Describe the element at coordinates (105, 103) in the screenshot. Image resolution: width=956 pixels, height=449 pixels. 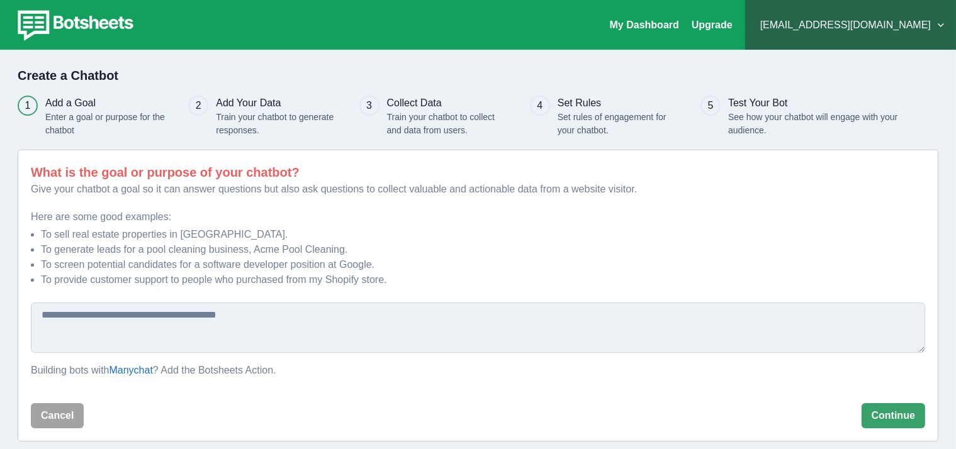
I see `h3: Add a Goal` at that location.